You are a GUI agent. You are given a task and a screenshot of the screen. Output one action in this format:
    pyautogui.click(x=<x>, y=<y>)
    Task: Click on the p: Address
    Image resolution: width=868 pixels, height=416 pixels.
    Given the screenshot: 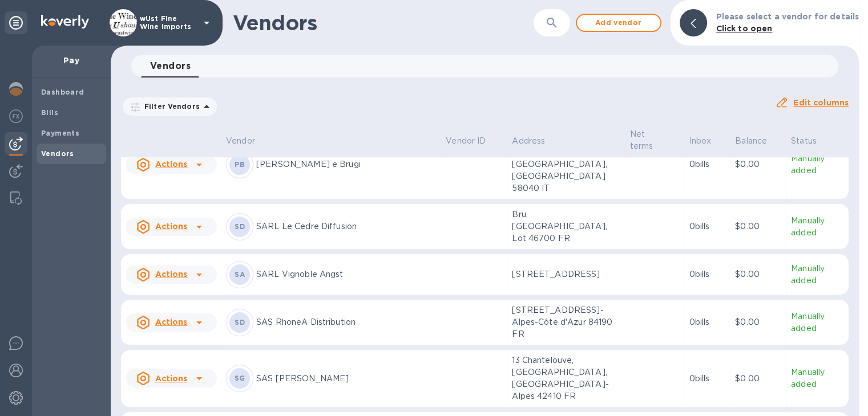 What is the action you would take?
    pyautogui.click(x=529, y=141)
    